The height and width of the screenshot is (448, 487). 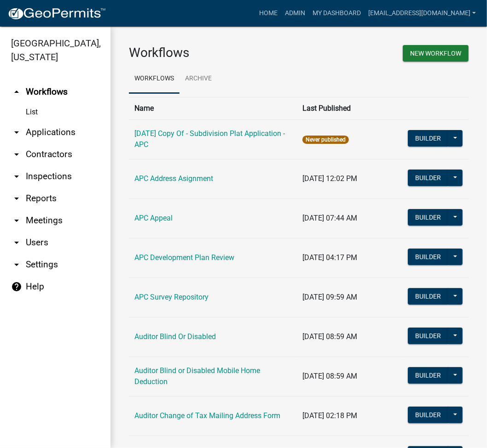 What do you see at coordinates (336, 13) in the screenshot?
I see `a: My Dashboard` at bounding box center [336, 13].